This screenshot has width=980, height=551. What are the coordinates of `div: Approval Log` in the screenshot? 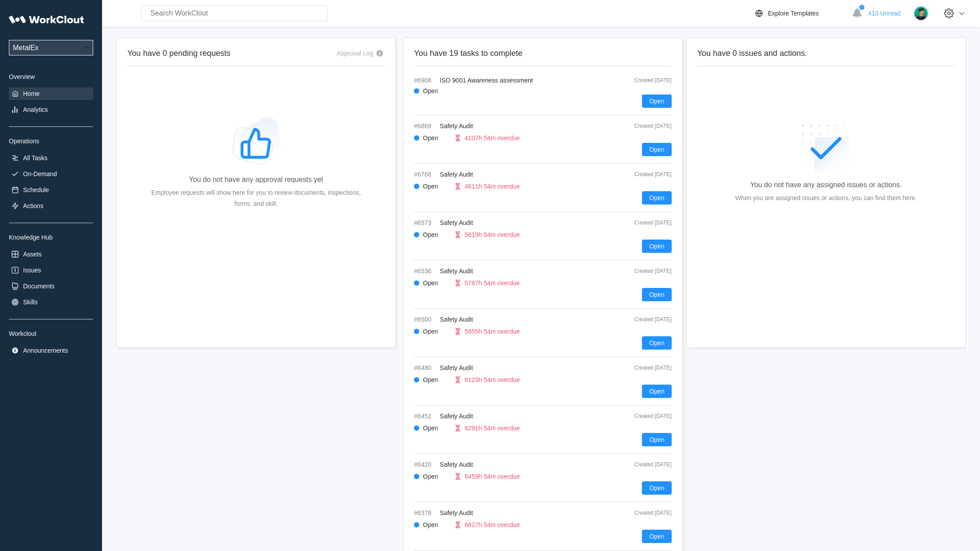 It's located at (355, 53).